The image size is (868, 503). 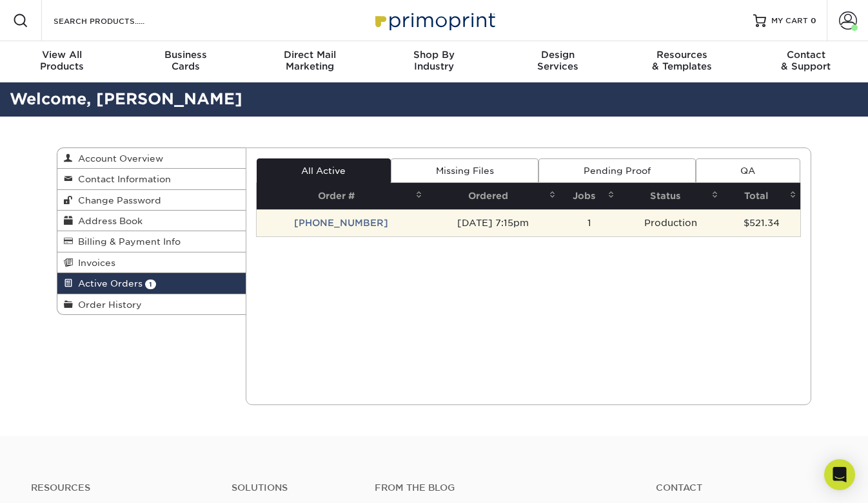 I want to click on span: Shop By, so click(x=434, y=55).